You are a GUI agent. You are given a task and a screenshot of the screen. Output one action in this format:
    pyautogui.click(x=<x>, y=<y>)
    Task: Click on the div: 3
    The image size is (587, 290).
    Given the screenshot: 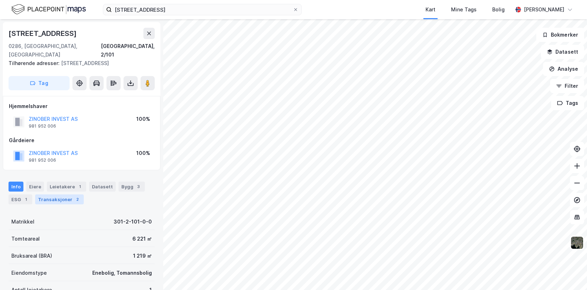 What is the action you would take?
    pyautogui.click(x=138, y=186)
    